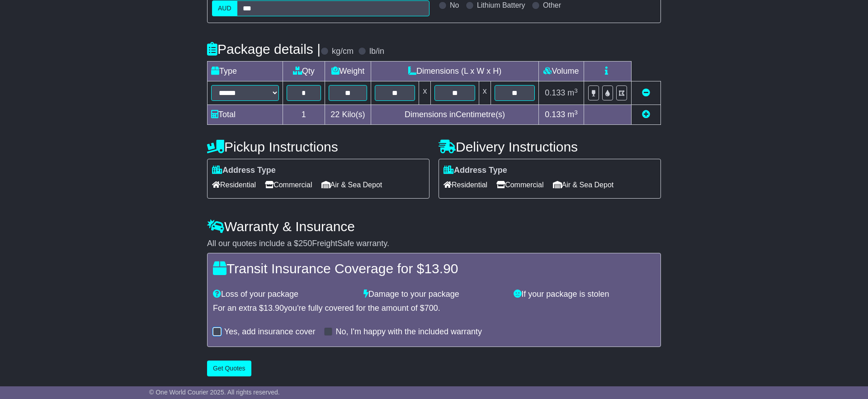  Describe the element at coordinates (434, 295) in the screenshot. I see `div: Damage to your package` at that location.